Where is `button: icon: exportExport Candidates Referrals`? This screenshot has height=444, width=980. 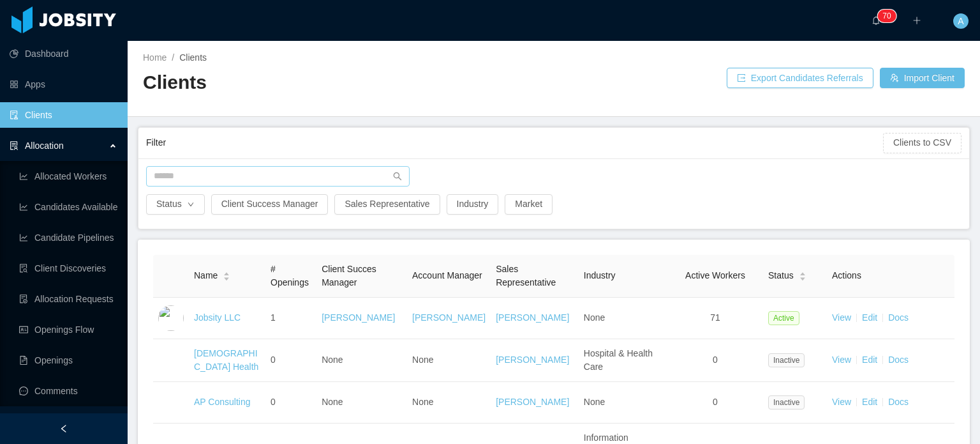 button: icon: exportExport Candidates Referrals is located at coordinates (801, 78).